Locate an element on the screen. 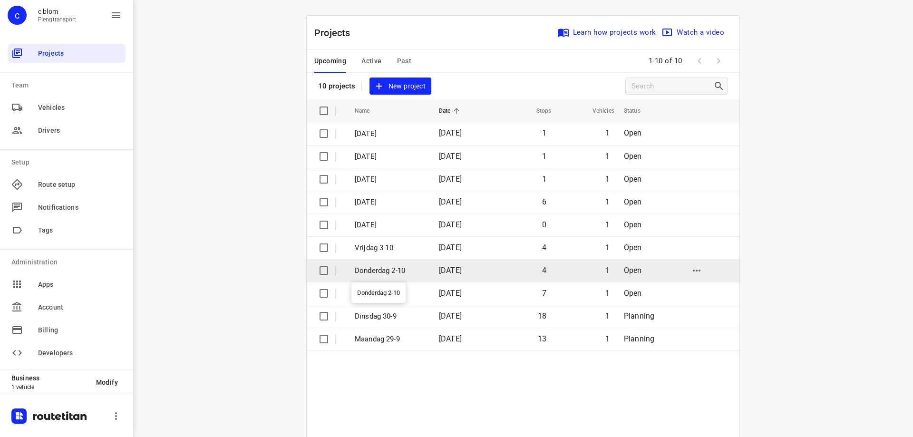 This screenshot has width=913, height=437. p: Projects is located at coordinates (336, 33).